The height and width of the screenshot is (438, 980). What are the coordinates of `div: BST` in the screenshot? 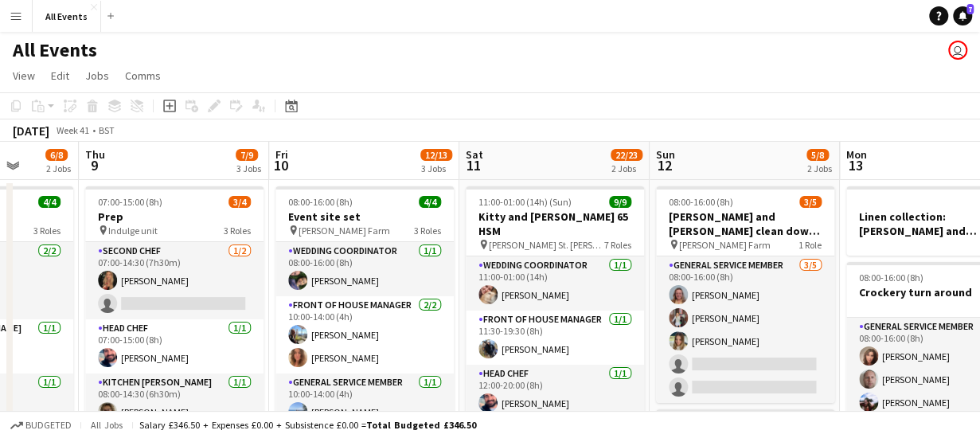 It's located at (107, 129).